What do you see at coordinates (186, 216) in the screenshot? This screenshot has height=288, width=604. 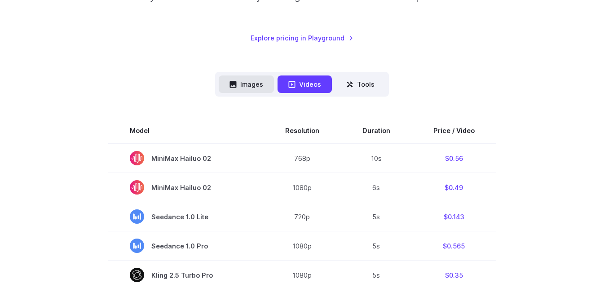 I see `span: Seedance 1.0 Lite` at bounding box center [186, 216].